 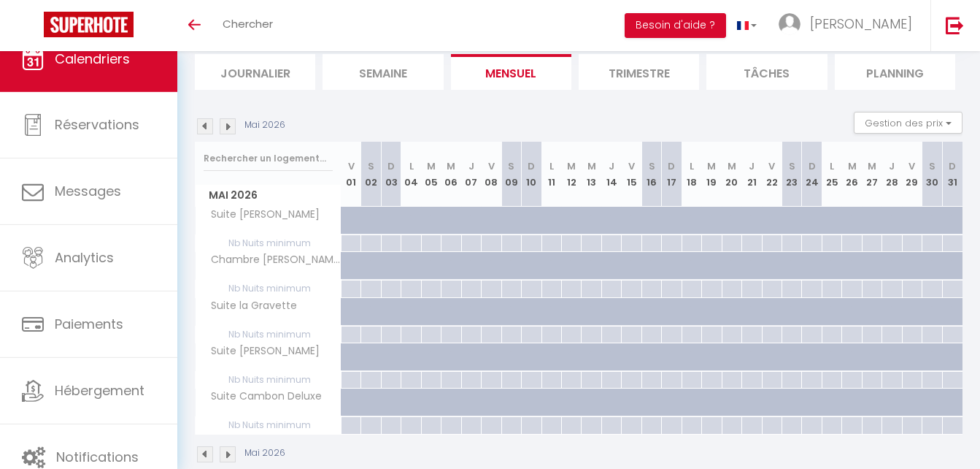 What do you see at coordinates (872, 174) in the screenshot?
I see `th: 27` at bounding box center [872, 174].